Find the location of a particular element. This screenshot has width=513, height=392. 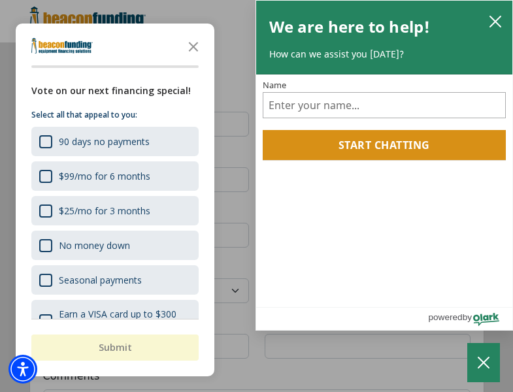

button: close chatbox is located at coordinates (495, 21).